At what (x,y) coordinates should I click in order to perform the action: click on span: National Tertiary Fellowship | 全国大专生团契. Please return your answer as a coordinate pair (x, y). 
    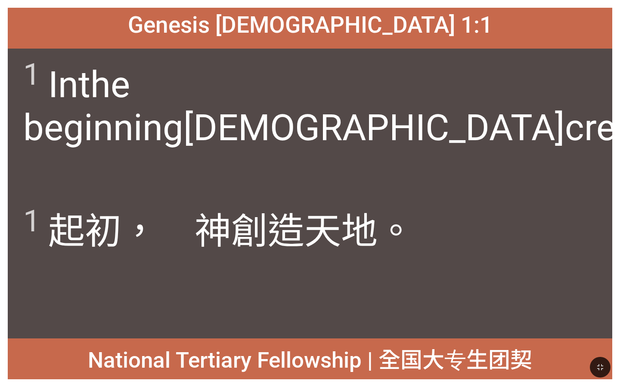
    Looking at the image, I should click on (310, 359).